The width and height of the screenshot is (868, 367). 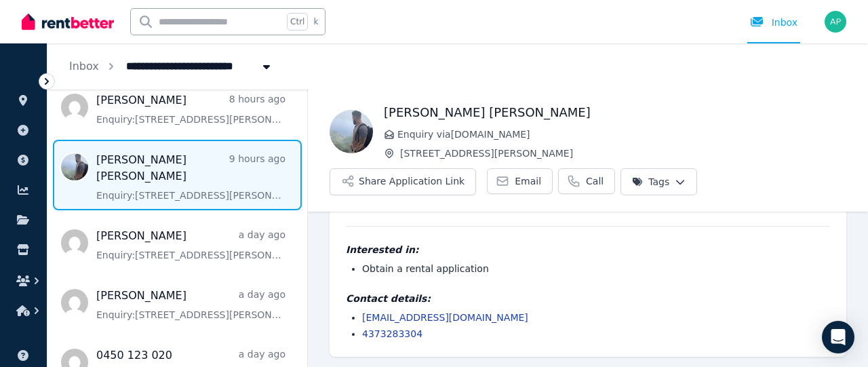 What do you see at coordinates (528, 181) in the screenshot?
I see `span: Email` at bounding box center [528, 181].